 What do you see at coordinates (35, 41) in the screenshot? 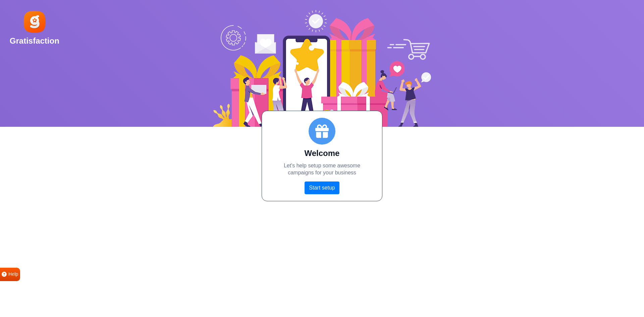
I see `h2: Gratisfaction` at bounding box center [35, 41].